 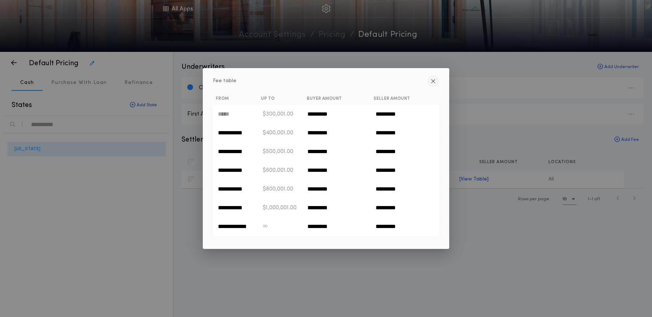 I want to click on th: BUYER AMOUNT, so click(x=337, y=99).